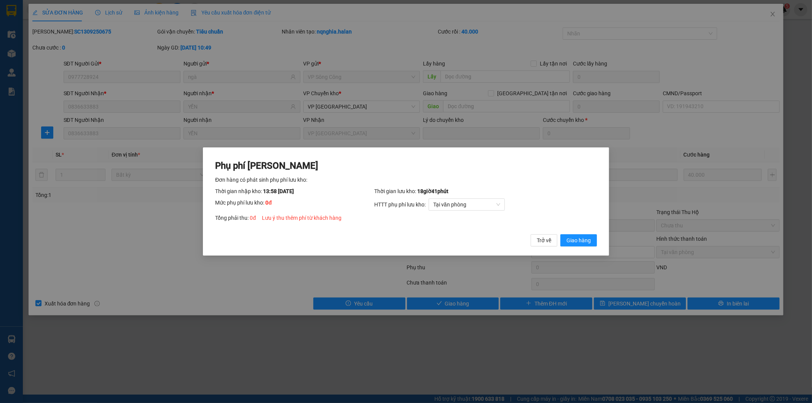 The image size is (812, 403). I want to click on span: Giao hàng, so click(579, 240).